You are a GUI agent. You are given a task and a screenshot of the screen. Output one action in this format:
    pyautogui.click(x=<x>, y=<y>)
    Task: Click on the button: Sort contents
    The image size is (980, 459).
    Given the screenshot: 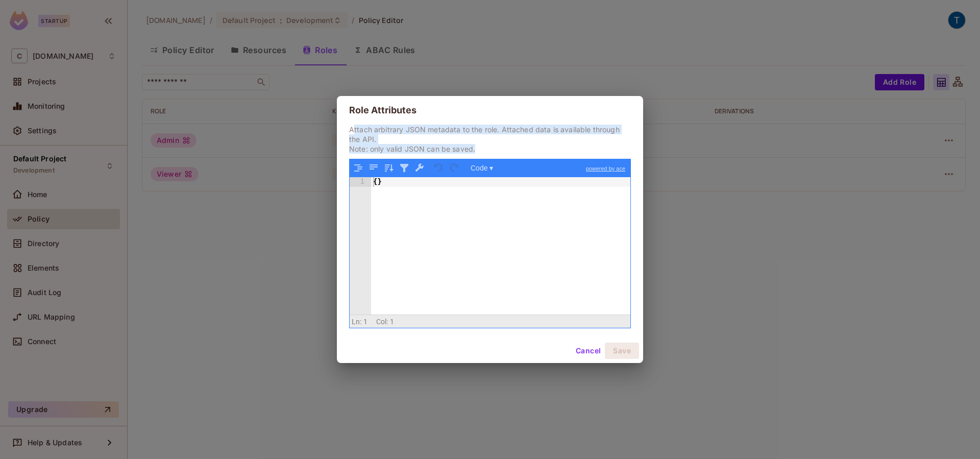 What is the action you would take?
    pyautogui.click(x=389, y=168)
    